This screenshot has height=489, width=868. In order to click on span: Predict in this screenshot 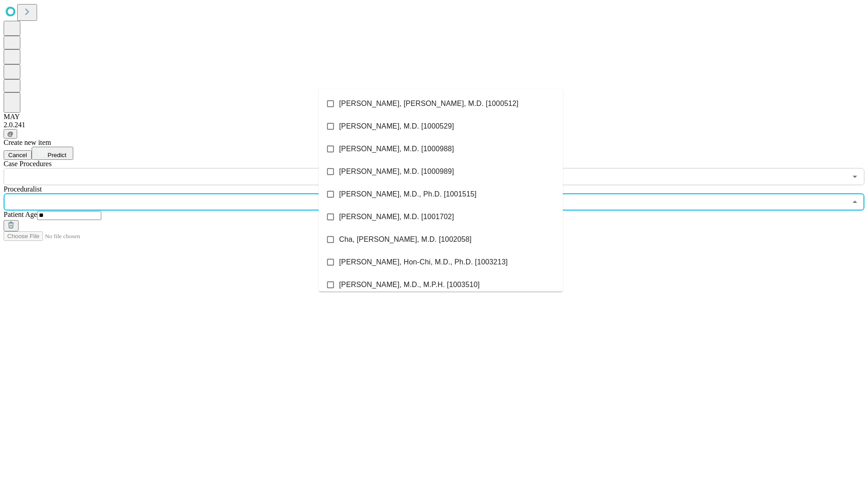, I will do `click(56, 155)`.